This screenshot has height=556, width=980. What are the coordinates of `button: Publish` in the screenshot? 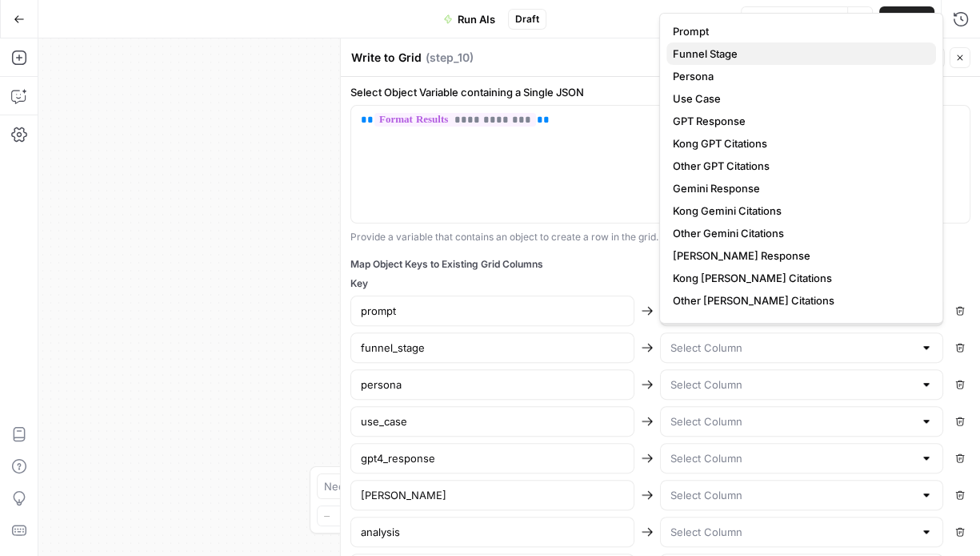 It's located at (906, 19).